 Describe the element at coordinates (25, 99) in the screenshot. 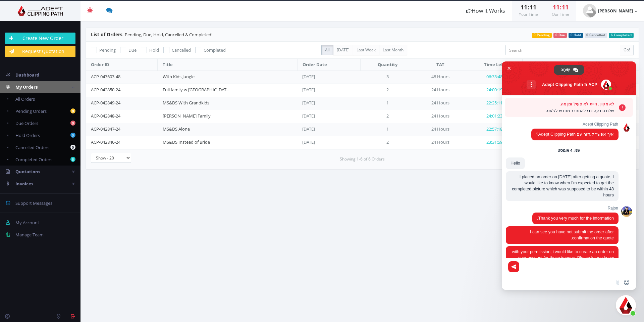

I see `span: All Orders` at that location.